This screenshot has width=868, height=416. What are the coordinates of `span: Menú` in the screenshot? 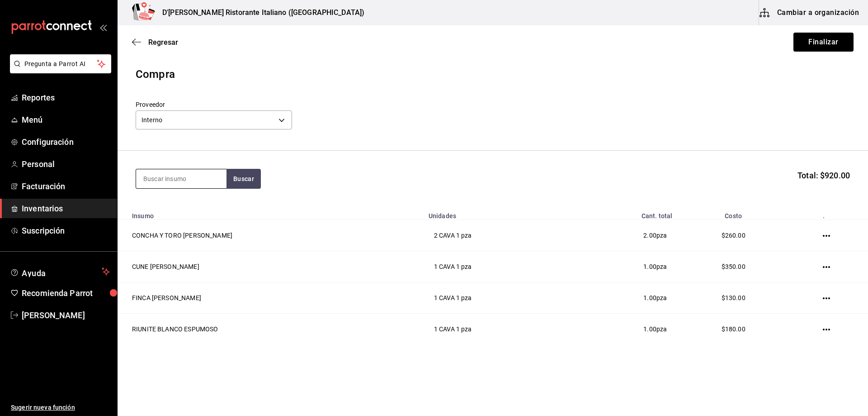 It's located at (65, 119).